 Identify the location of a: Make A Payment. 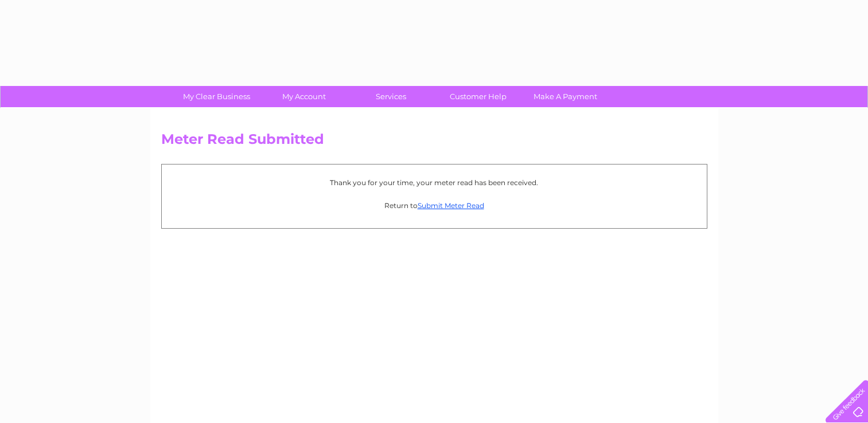
(565, 96).